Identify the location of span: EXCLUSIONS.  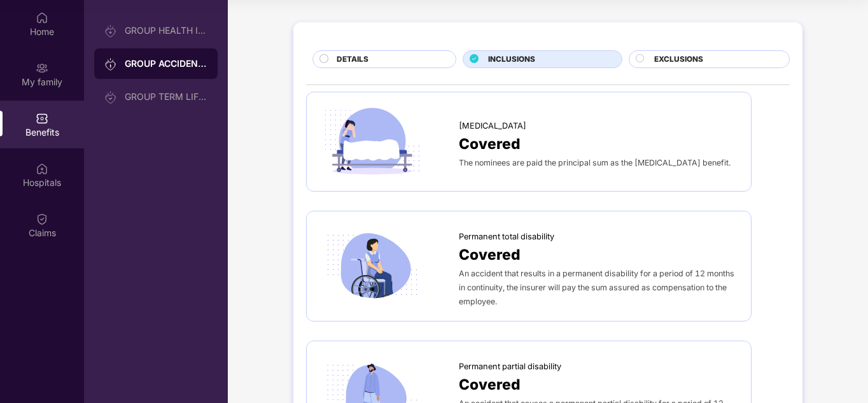
(679, 60).